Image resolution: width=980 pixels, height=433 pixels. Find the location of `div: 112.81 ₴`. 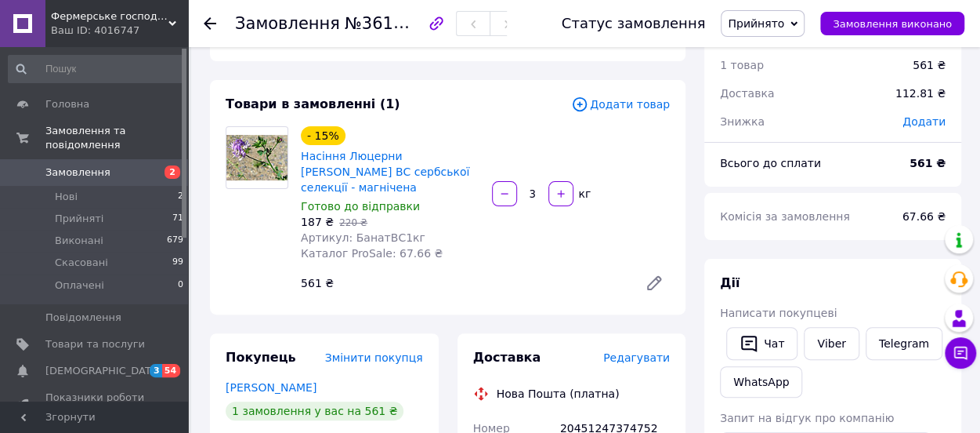

div: 112.81 ₴ is located at coordinates (920, 93).